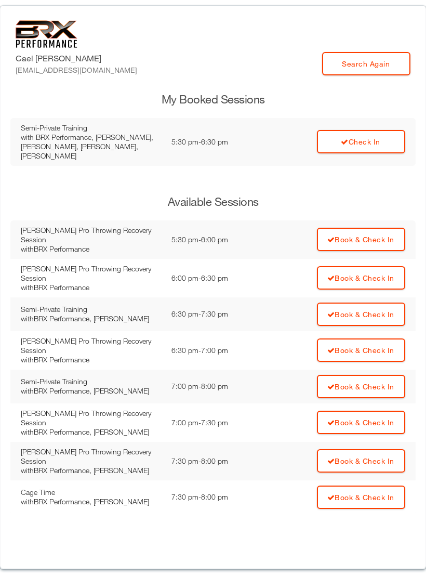 Image resolution: width=426 pixels, height=575 pixels. I want to click on a: Check In, so click(361, 141).